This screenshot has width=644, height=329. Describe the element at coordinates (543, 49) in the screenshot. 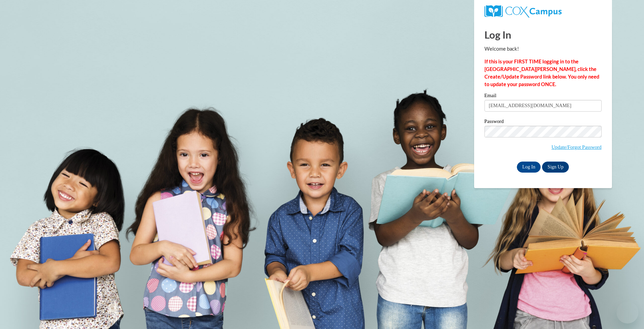

I see `p: Welcome back!` at that location.